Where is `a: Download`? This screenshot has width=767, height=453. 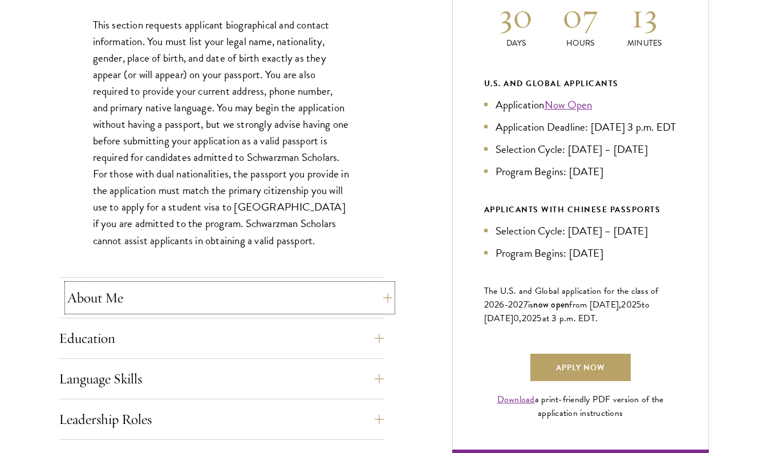
a: Download is located at coordinates (516, 399).